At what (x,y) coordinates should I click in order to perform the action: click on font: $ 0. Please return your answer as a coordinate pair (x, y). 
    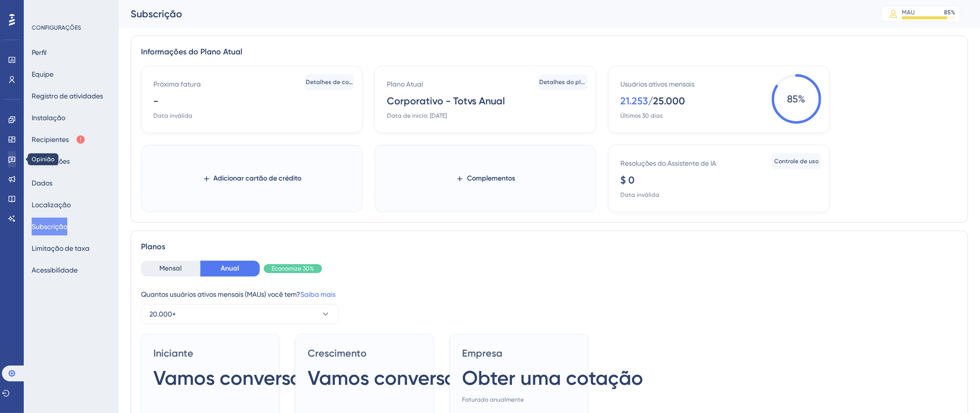
    Looking at the image, I should click on (628, 180).